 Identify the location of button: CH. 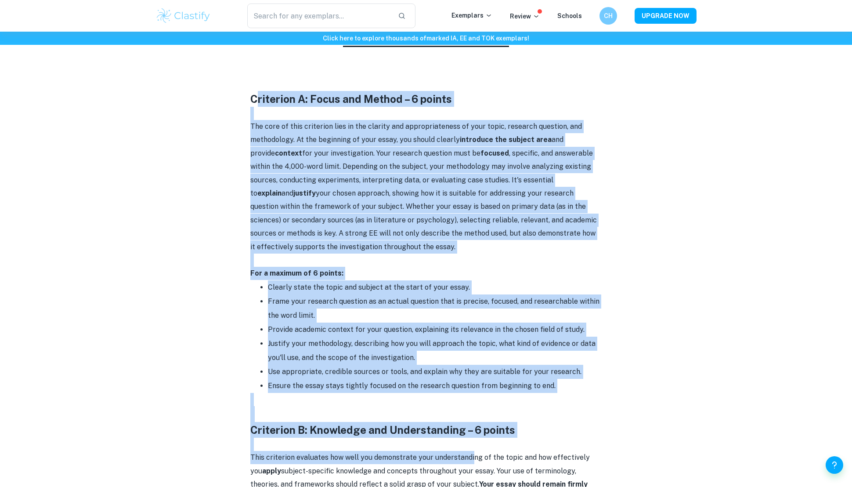
(608, 16).